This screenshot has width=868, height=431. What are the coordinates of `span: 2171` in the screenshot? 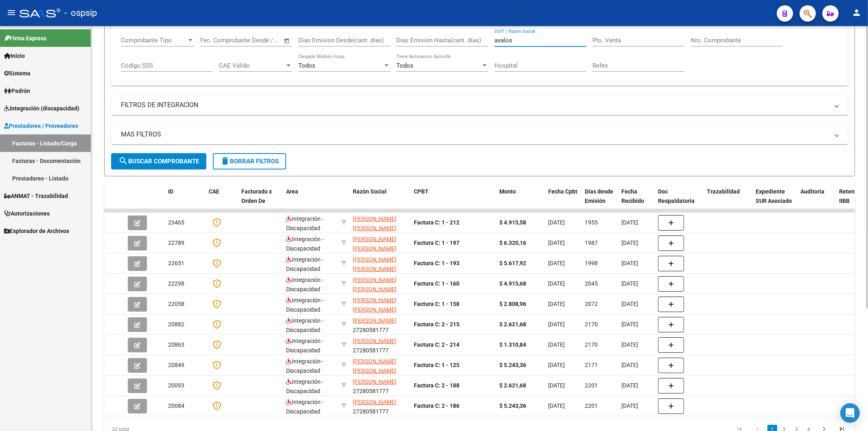 It's located at (591, 365).